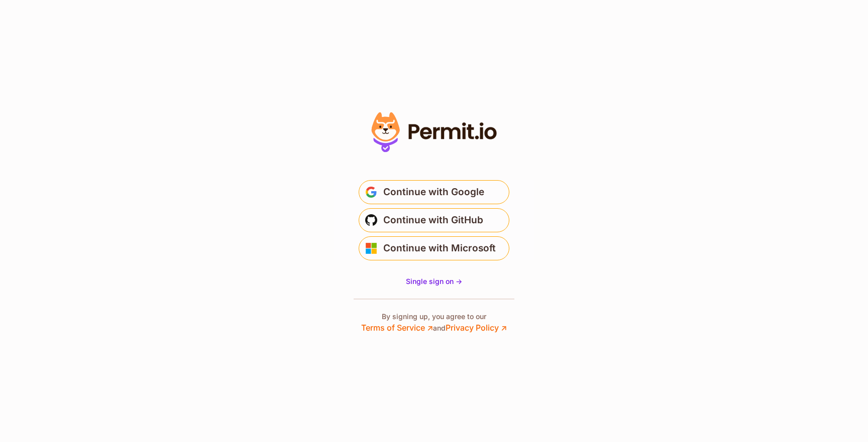  What do you see at coordinates (434, 192) in the screenshot?
I see `span: Continue with Google` at bounding box center [434, 192].